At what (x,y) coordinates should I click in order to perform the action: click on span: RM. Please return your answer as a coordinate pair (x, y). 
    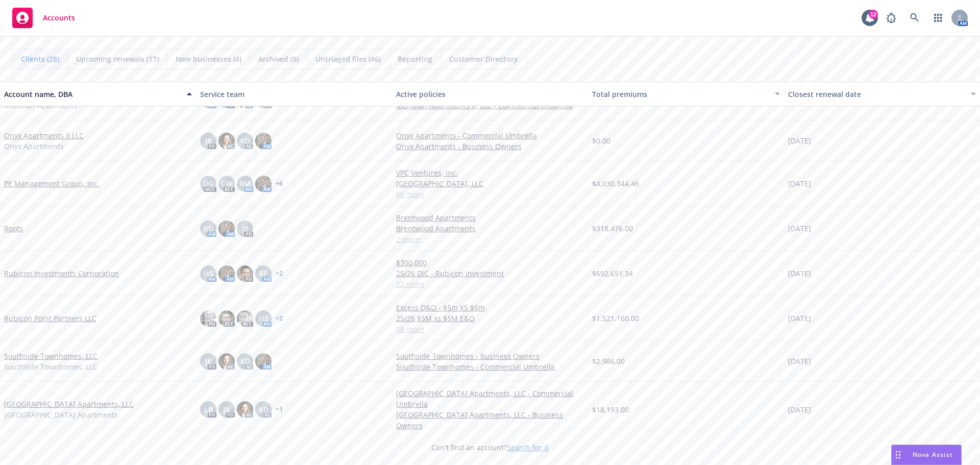
    Looking at the image, I should click on (245, 183).